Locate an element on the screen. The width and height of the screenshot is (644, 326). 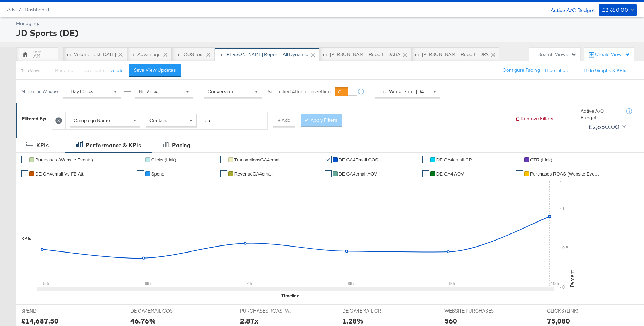
div: This View: is located at coordinates (30, 71).